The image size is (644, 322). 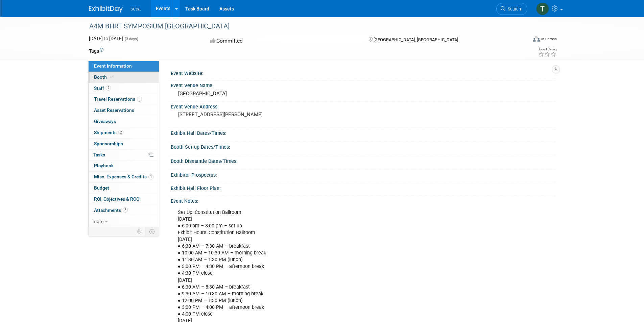 I want to click on a: Budget, so click(x=124, y=188).